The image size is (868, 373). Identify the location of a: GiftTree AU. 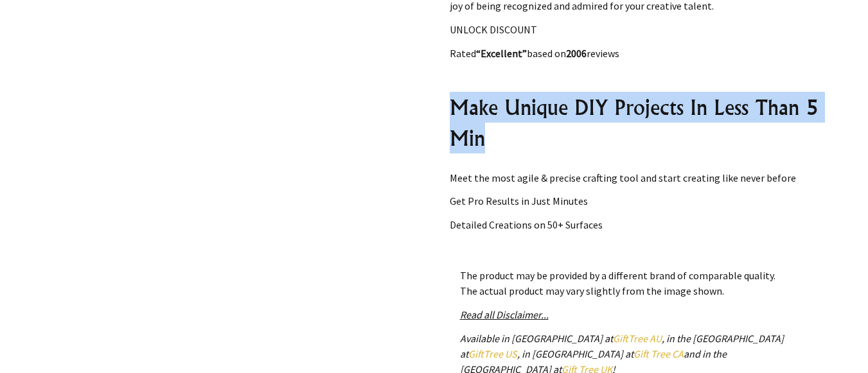
(637, 339).